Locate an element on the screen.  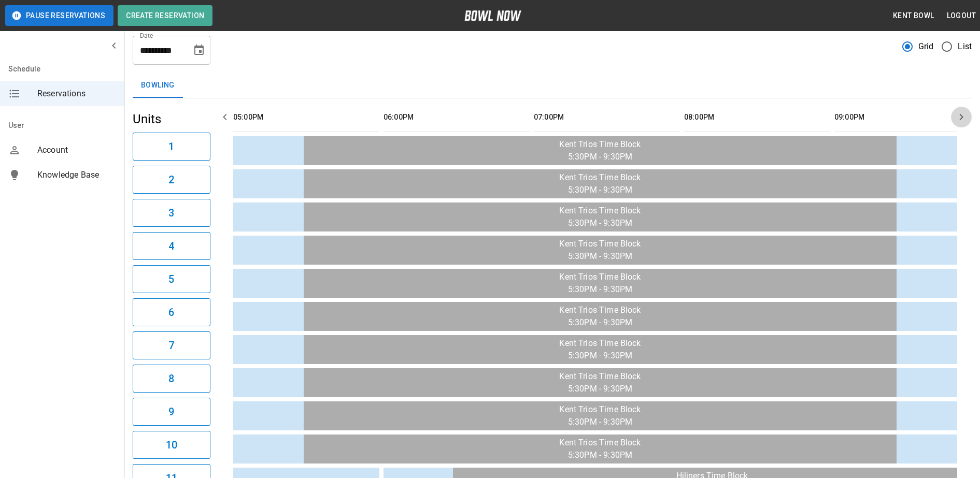
h6: 10 is located at coordinates (171, 445).